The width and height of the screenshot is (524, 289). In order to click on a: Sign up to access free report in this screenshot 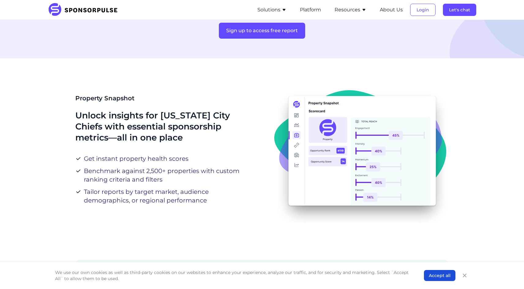, I will do `click(262, 31)`.